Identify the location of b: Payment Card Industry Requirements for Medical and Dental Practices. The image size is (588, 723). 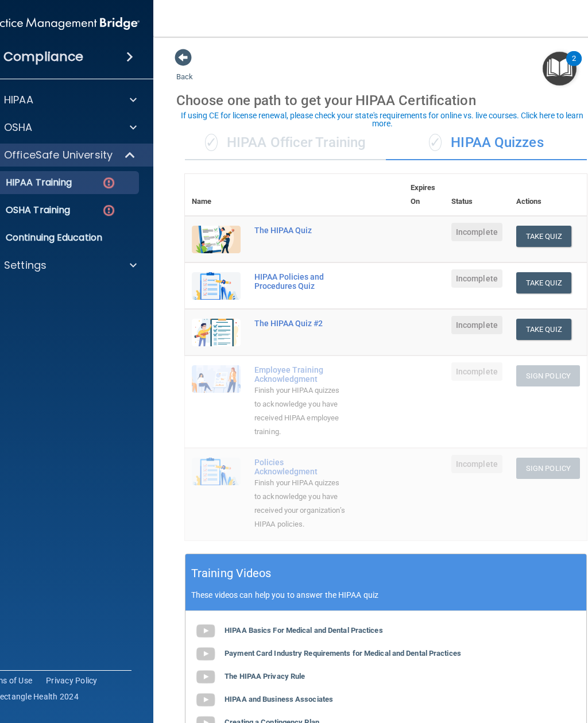
(343, 653).